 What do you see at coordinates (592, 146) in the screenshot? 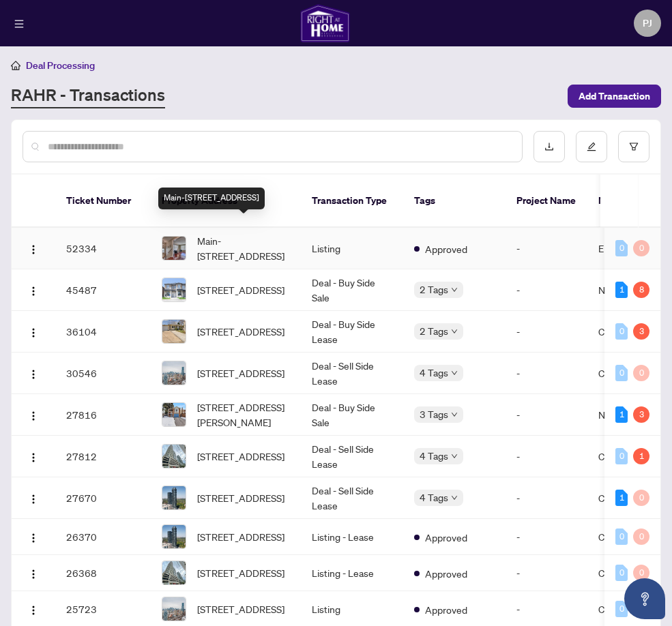
I see `button: edit` at bounding box center [592, 146].